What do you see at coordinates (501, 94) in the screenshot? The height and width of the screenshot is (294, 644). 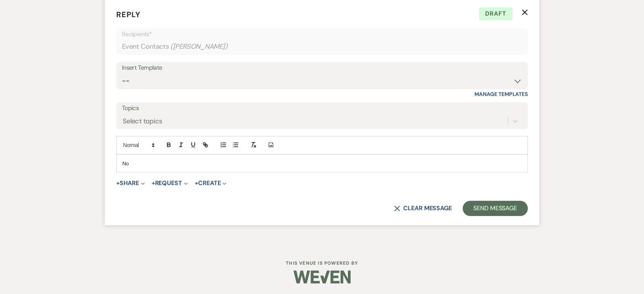 I see `a: Manage Templates` at bounding box center [501, 94].